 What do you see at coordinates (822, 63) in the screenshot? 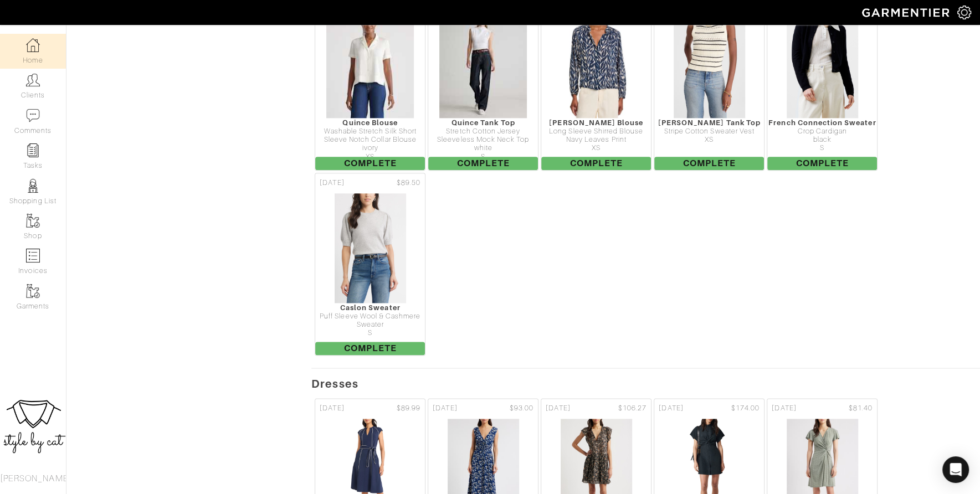
I see `img: Doz534vD1GoSmAa6kshz9XVn` at bounding box center [822, 63].